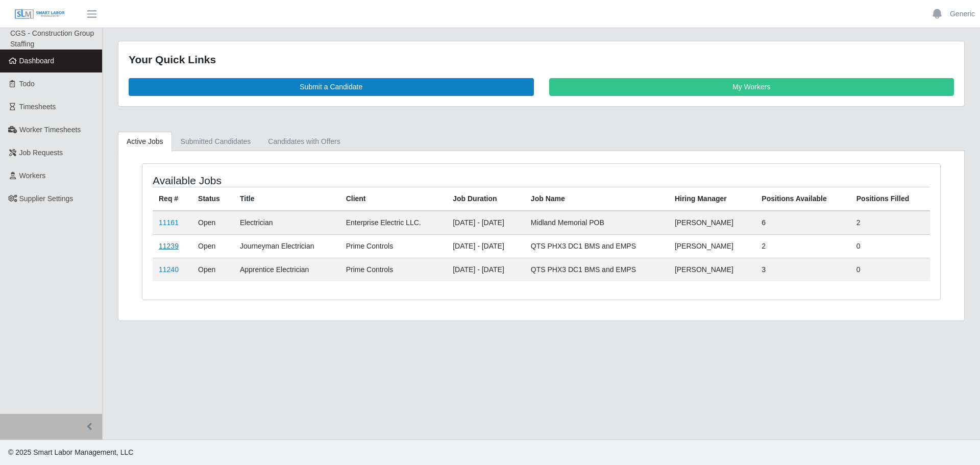 The image size is (980, 465). Describe the element at coordinates (331, 87) in the screenshot. I see `a: Submit a Candidate` at that location.